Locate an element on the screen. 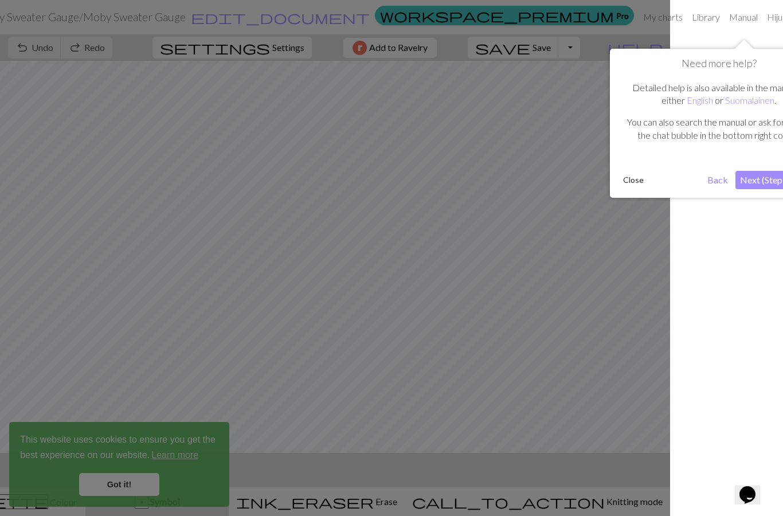 The image size is (783, 516). a: Suomalainen is located at coordinates (750, 100).